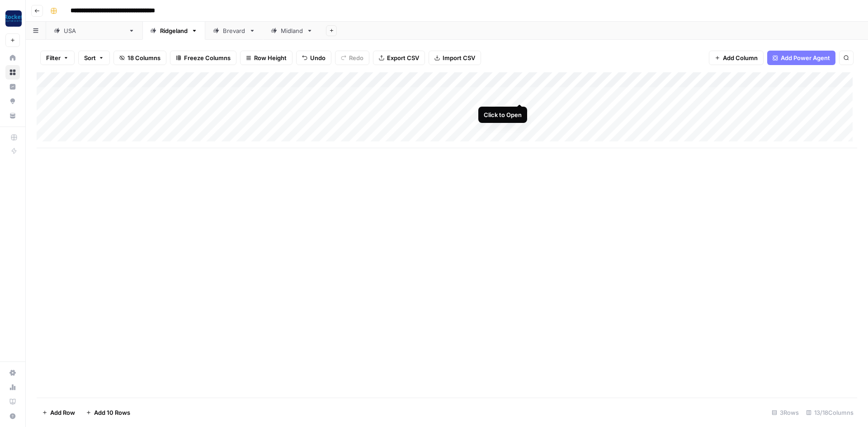 The width and height of the screenshot is (868, 427). Describe the element at coordinates (90, 58) in the screenshot. I see `span: Sort` at that location.